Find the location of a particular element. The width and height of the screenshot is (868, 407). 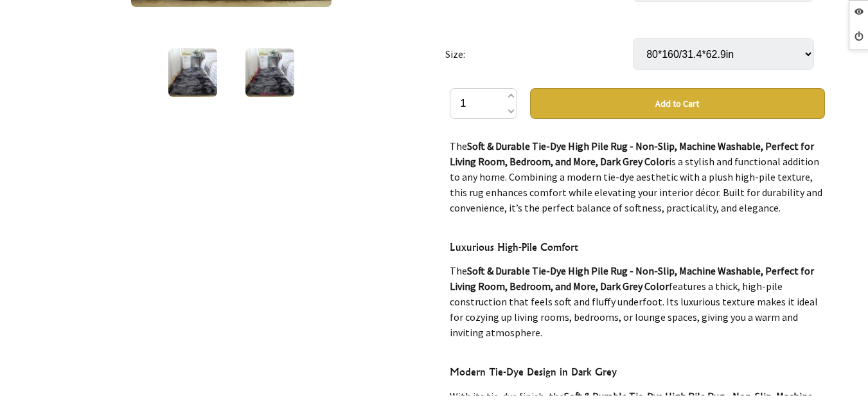

p: The features a thick, high-pile construction that feels soft and fluffy underfoot. Its luxurious ... is located at coordinates (638, 302).